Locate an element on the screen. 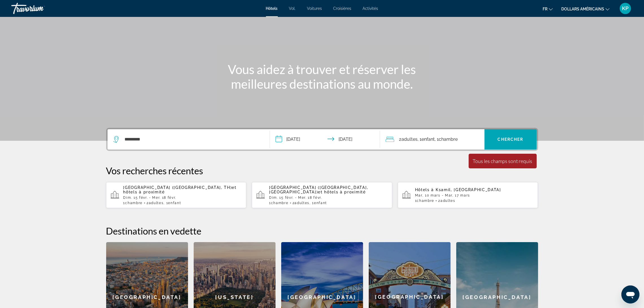 Image resolution: width=644 pixels, height=308 pixels. button: Check-in date: May 14, 2026 Check-out date: May 21, 2026 is located at coordinates (325, 139).